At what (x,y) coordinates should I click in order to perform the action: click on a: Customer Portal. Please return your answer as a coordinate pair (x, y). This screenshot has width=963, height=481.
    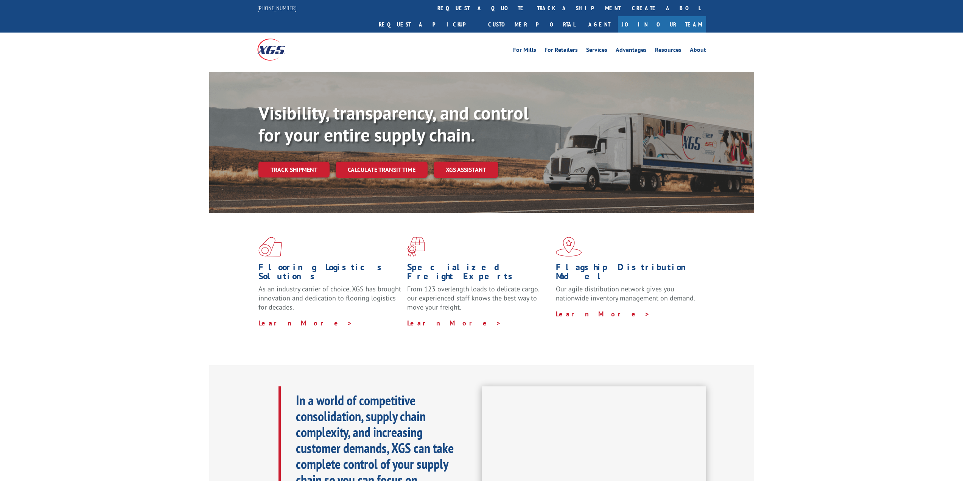
    Looking at the image, I should click on (532, 24).